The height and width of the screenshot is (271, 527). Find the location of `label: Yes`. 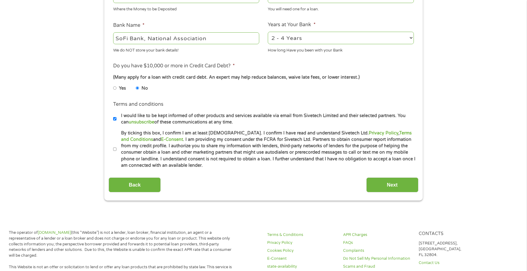

label: Yes is located at coordinates (122, 88).